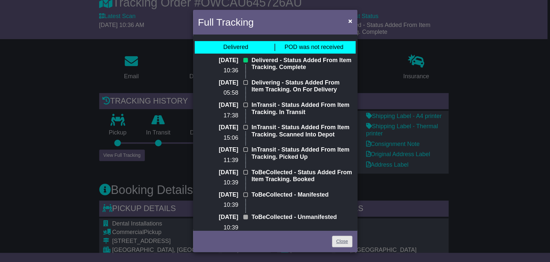 This screenshot has width=550, height=262. What do you see at coordinates (302, 108) in the screenshot?
I see `p: InTransit - Status Added From Item Tracking. In Transit` at bounding box center [302, 108].